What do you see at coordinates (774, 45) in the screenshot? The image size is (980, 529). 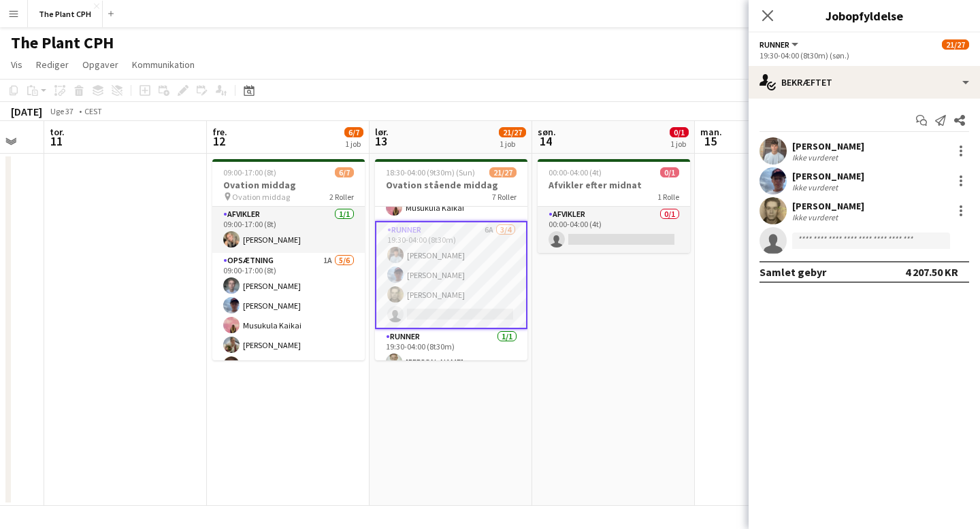 I see `span: Runner` at bounding box center [774, 45].